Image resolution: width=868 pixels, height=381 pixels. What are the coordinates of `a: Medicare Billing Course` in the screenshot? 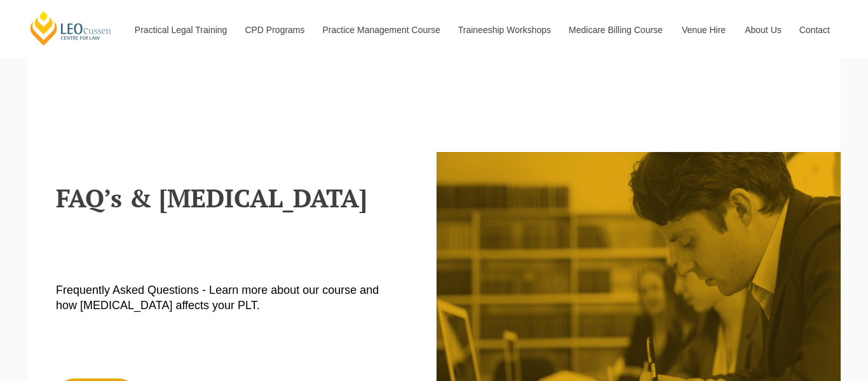 It's located at (616, 30).